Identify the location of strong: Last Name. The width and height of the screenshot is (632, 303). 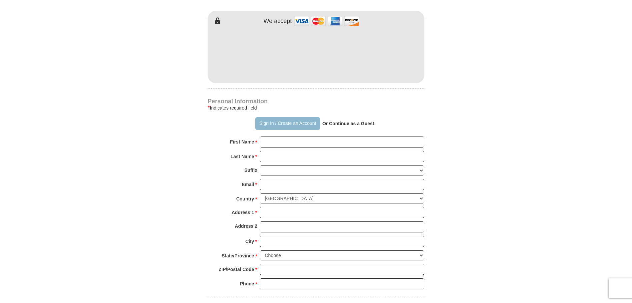
(242, 157).